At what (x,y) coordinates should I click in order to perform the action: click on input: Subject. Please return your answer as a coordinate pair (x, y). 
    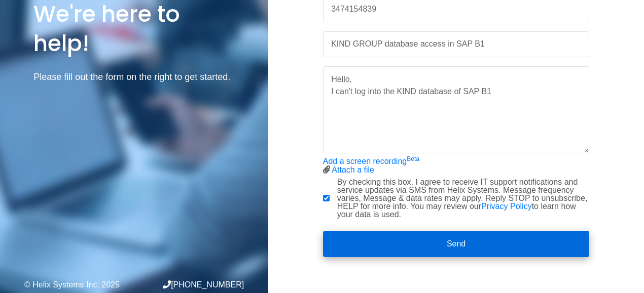
    Looking at the image, I should click on (456, 44).